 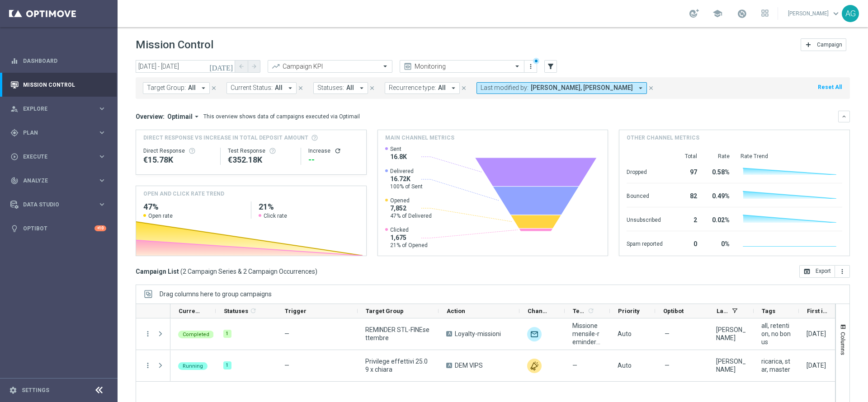 What do you see at coordinates (536, 61) in the screenshot?
I see `div: There are unsaved changes` at bounding box center [536, 61].